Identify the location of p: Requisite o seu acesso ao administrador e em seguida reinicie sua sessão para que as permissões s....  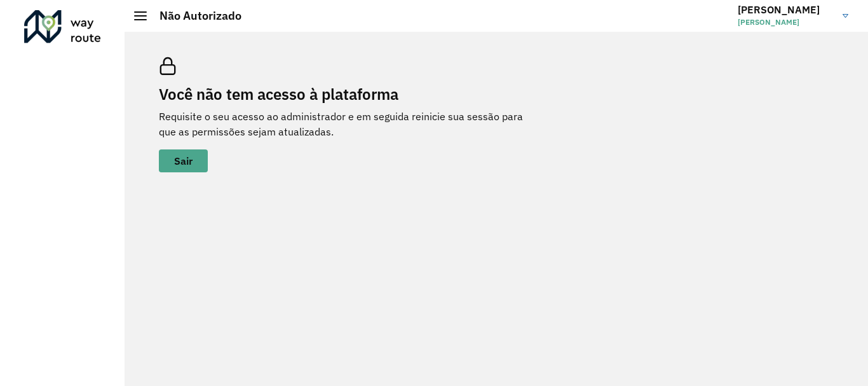
(350, 124).